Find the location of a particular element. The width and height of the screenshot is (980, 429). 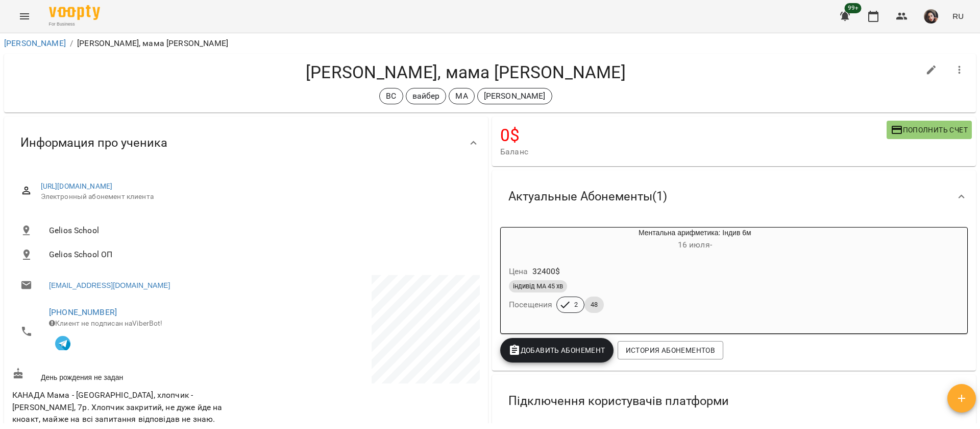

p: ВС is located at coordinates (391, 96).